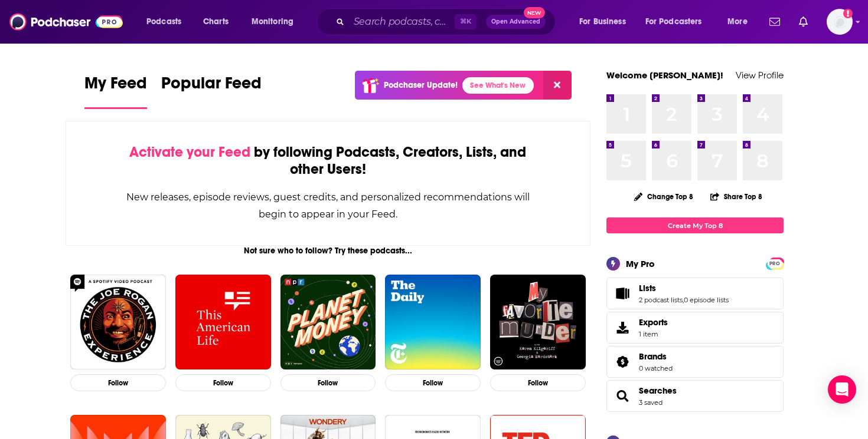 This screenshot has height=439, width=868. Describe the element at coordinates (328, 251) in the screenshot. I see `div: Not sure who to follow? Try these podcasts...` at that location.